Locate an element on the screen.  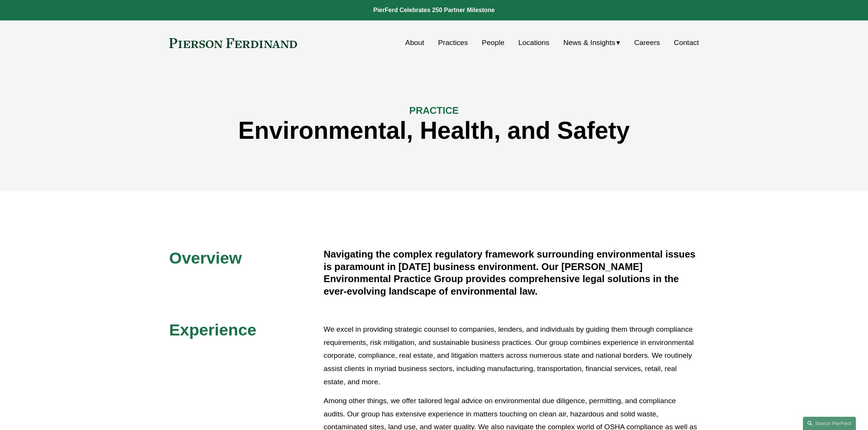
a: About is located at coordinates (415, 43).